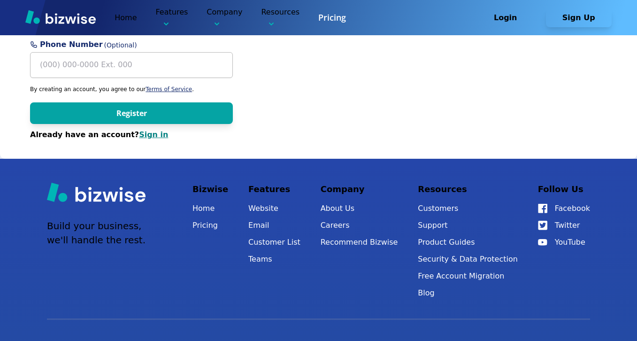  Describe the element at coordinates (564, 242) in the screenshot. I see `a: YouTube` at that location.